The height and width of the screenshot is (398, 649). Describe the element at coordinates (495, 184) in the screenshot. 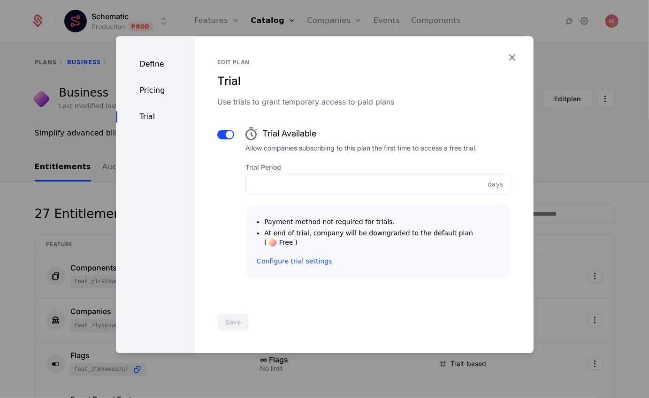

I see `span: days` at that location.